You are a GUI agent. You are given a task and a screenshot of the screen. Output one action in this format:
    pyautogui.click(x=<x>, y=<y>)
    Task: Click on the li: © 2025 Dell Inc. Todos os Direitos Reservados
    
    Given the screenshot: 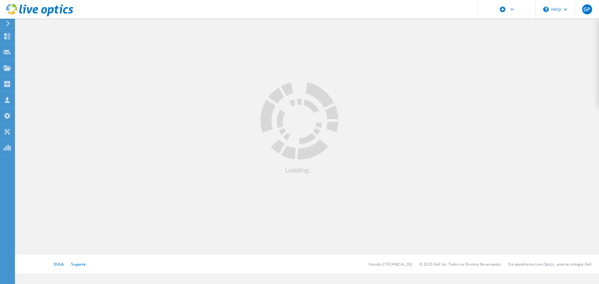 What is the action you would take?
    pyautogui.click(x=460, y=264)
    